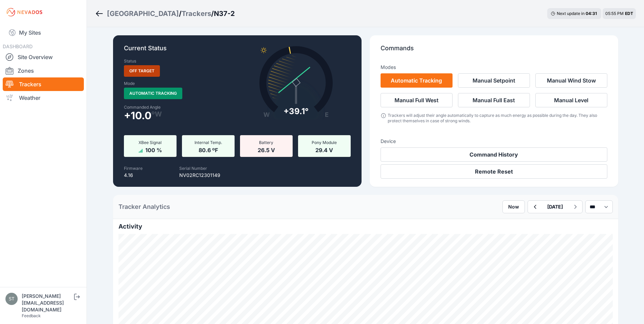 This screenshot has height=324, width=644. I want to click on p: NV02RC12301149, so click(200, 175).